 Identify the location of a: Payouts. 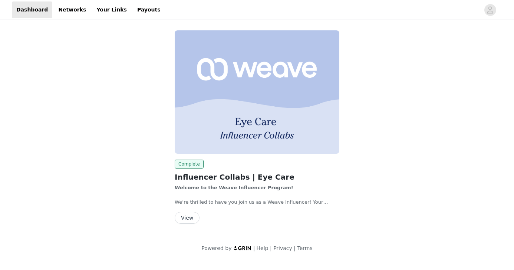
(149, 10).